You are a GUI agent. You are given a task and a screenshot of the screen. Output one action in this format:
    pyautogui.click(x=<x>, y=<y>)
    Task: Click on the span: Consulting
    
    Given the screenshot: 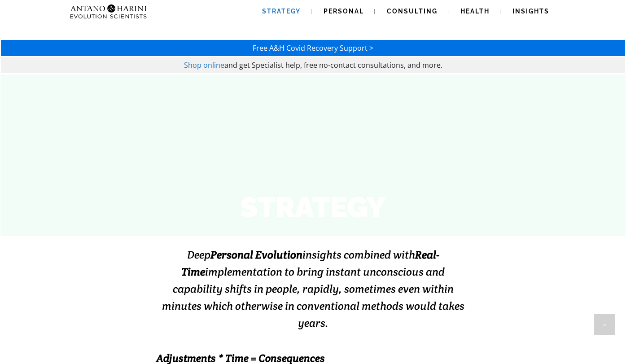 What is the action you would take?
    pyautogui.click(x=412, y=11)
    